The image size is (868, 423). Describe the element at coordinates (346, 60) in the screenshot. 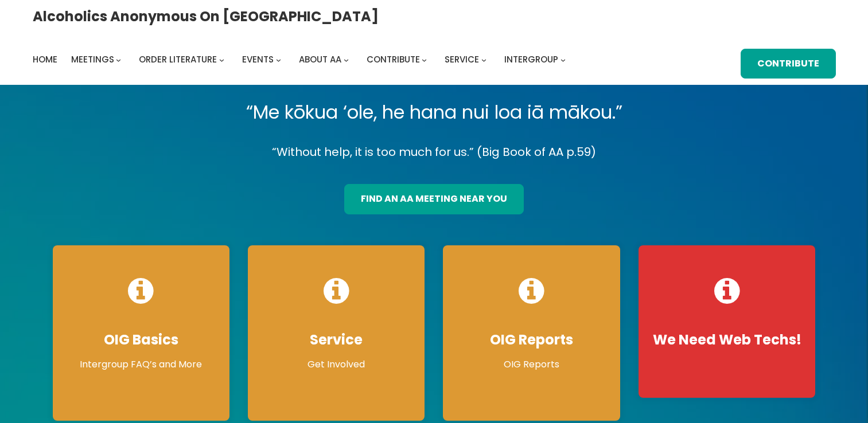

I see `button: About AA submenu` at that location.